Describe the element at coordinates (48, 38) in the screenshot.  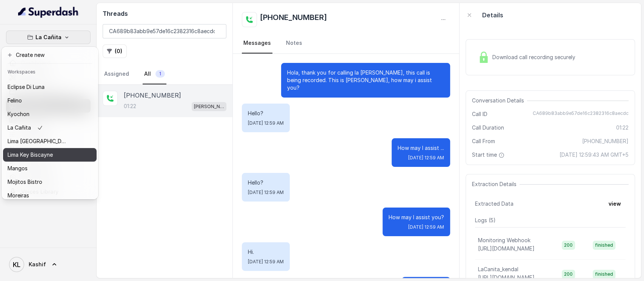
I see `button: La Cañita` at that location.